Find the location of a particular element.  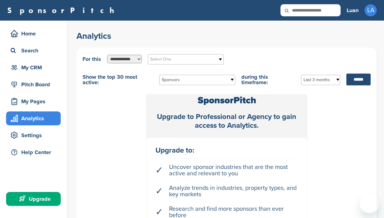

span: during this timeframe: is located at coordinates (268, 80).